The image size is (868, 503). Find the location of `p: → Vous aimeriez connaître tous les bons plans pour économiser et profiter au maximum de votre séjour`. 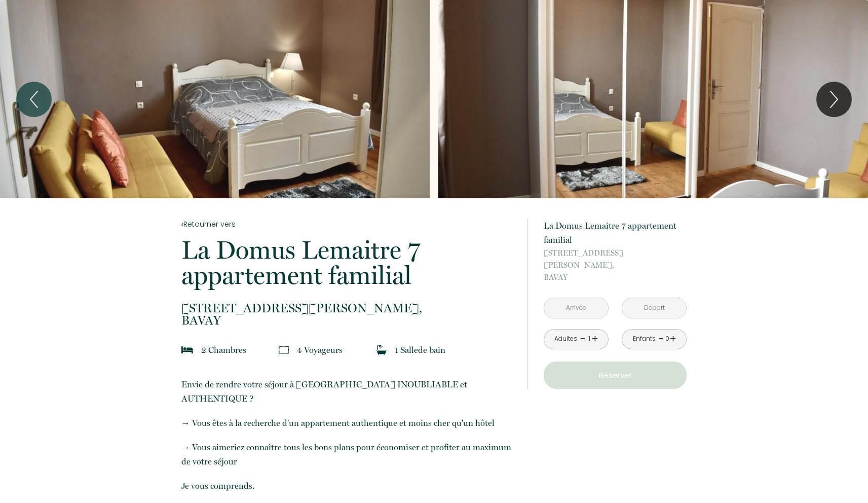

p: → Vous aimeriez connaître tous les bons plans pour économiser et profiter au maximum de votre séjour is located at coordinates (347, 455).